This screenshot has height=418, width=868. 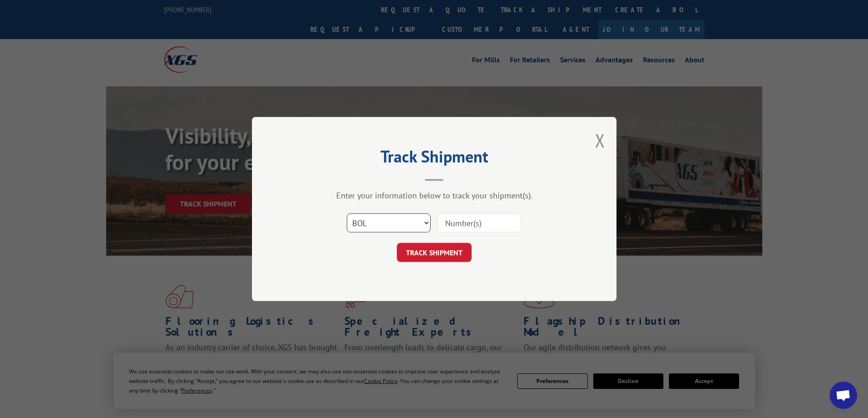 What do you see at coordinates (843, 395) in the screenshot?
I see `div: Open chat` at bounding box center [843, 395].